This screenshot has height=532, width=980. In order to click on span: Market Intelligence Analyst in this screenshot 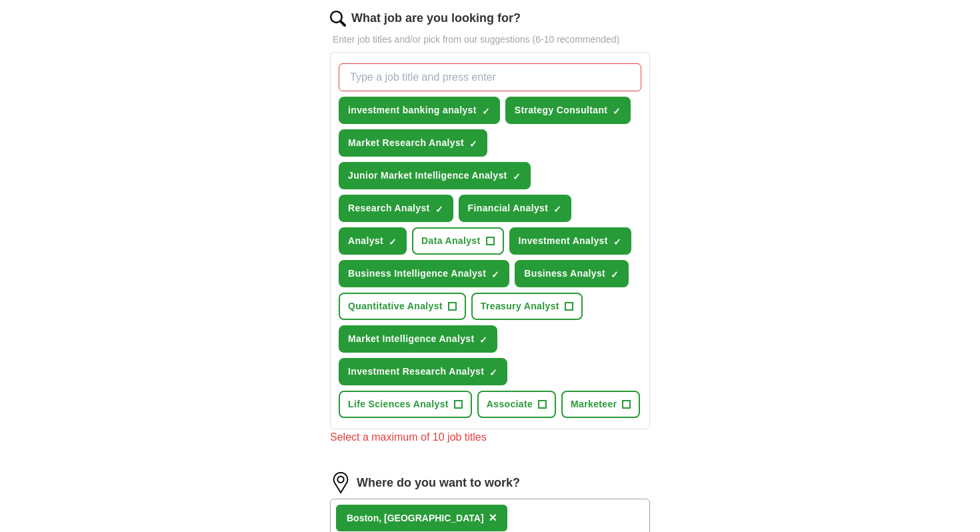, I will do `click(411, 339)`.